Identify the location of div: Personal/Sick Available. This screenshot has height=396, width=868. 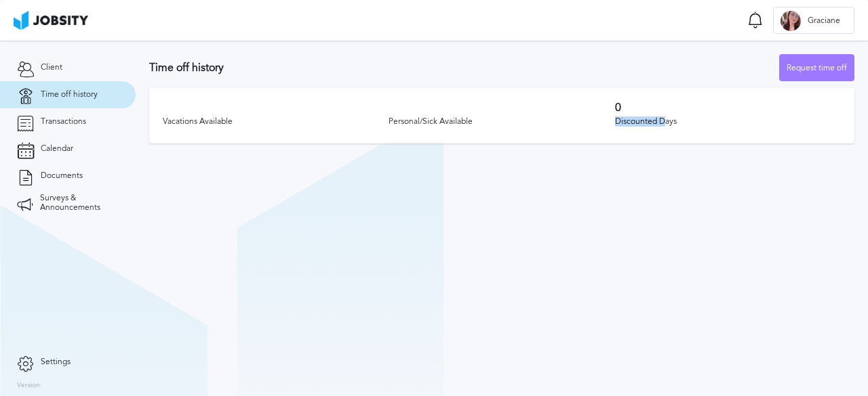
(501, 122).